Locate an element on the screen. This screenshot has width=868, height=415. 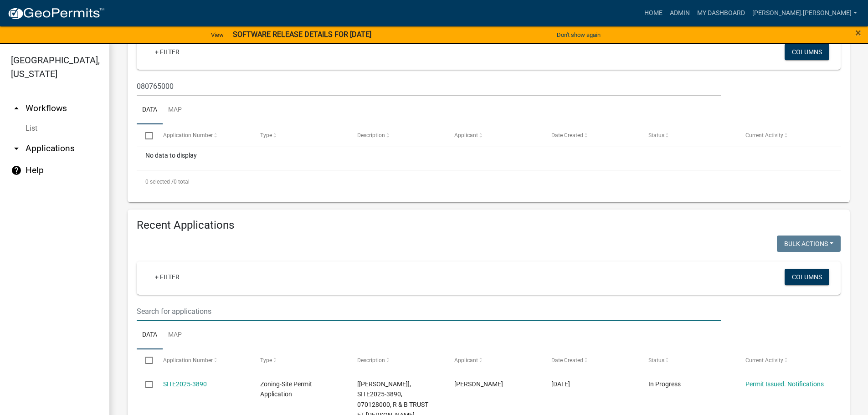
div: 0 total is located at coordinates (488, 182).